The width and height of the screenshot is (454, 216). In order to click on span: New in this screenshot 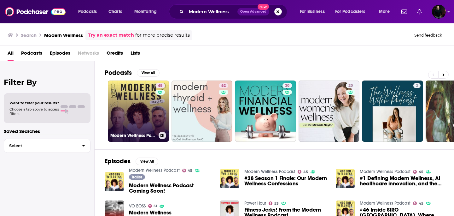, I will do `click(264, 7)`.